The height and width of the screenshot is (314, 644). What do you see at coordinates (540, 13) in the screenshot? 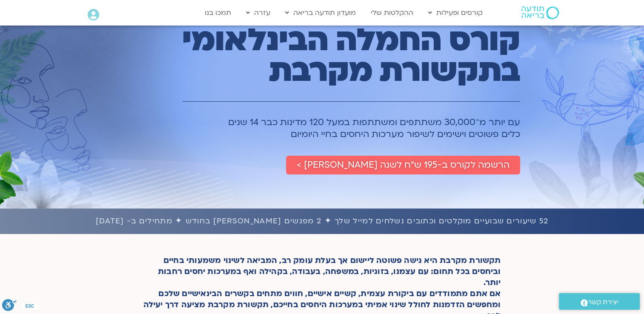
I see `img: תודעה בריאה` at bounding box center [540, 13].